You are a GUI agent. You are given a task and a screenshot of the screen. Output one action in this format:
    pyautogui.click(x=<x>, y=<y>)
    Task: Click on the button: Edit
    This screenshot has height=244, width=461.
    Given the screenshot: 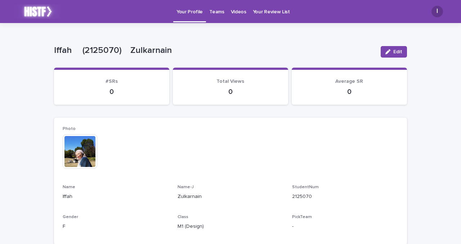 What is the action you would take?
    pyautogui.click(x=393, y=52)
    